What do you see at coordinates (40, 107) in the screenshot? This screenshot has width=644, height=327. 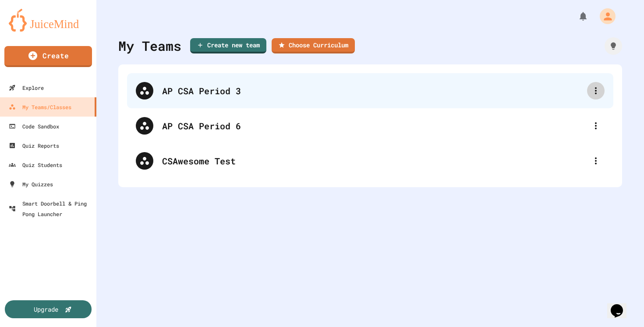 I see `div: My Teams/Classes` at bounding box center [40, 107].